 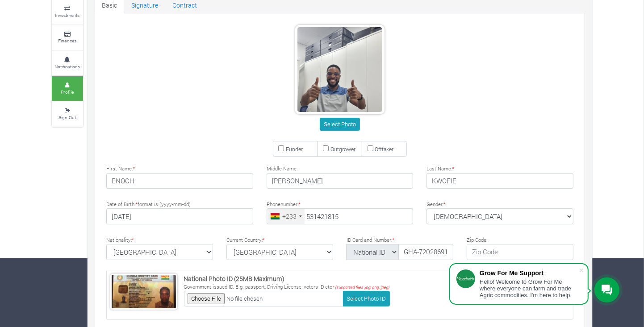 I want to click on label: Zip Code:, so click(x=477, y=240).